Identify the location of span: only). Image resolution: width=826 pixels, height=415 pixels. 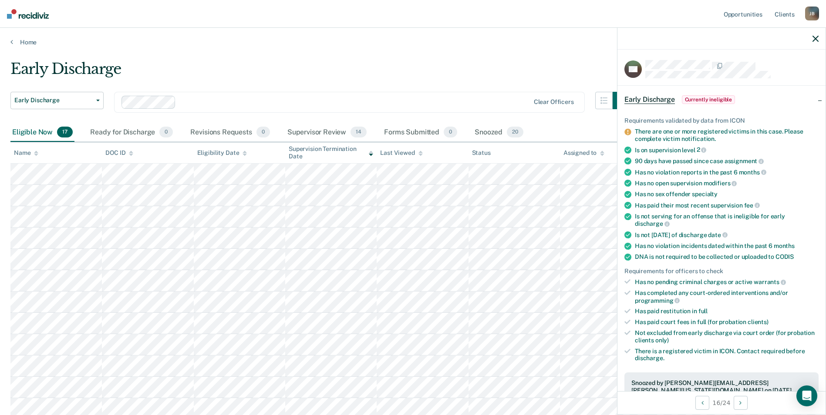
(661, 340).